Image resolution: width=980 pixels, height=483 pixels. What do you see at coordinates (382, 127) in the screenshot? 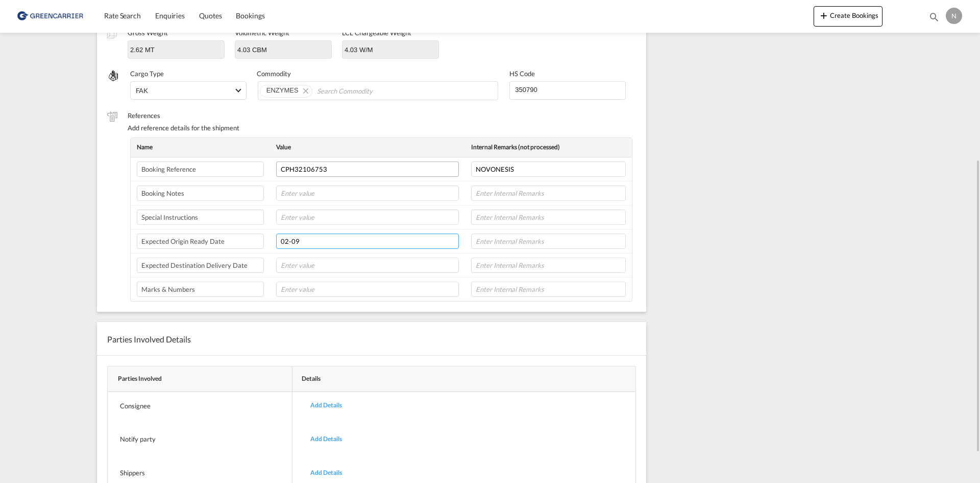
I see `div: Add reference details for the shipment` at bounding box center [382, 127].